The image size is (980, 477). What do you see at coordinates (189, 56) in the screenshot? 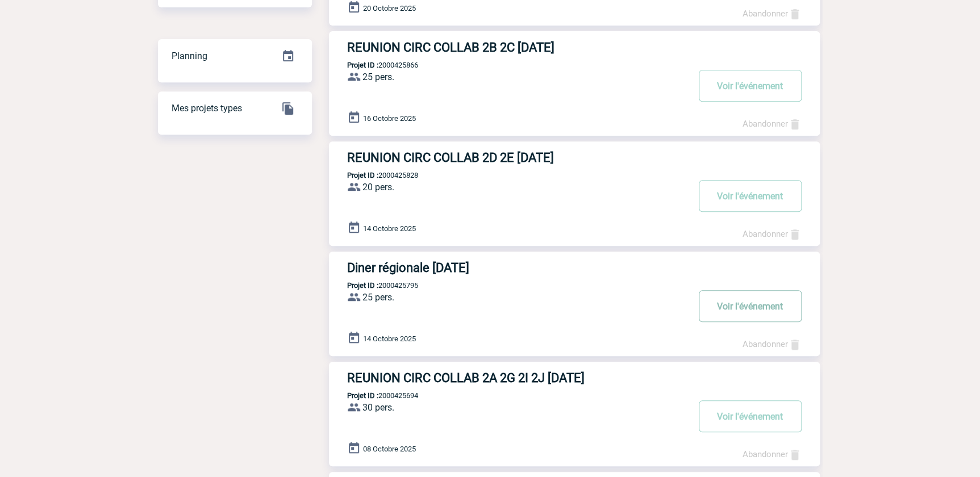
I see `span: Planning` at bounding box center [189, 56].